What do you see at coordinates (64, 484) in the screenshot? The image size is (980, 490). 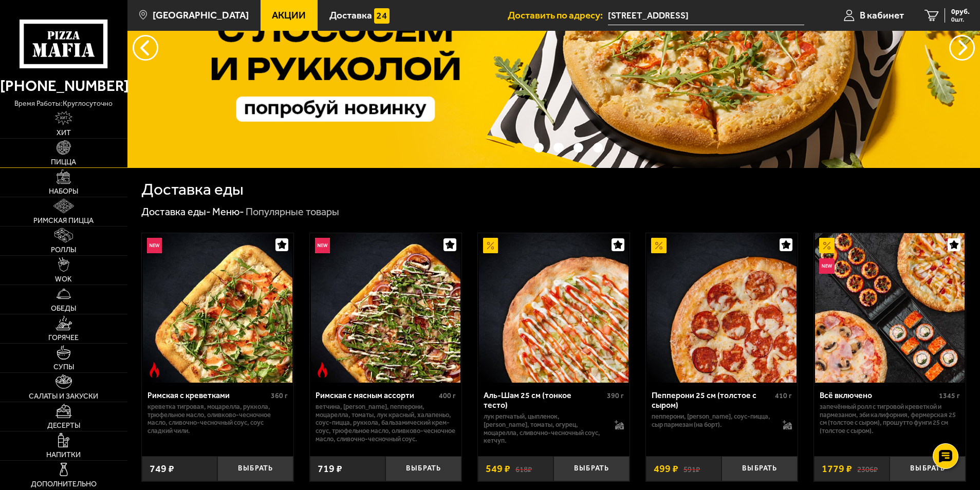 I see `span: Дополнительно` at bounding box center [64, 484].